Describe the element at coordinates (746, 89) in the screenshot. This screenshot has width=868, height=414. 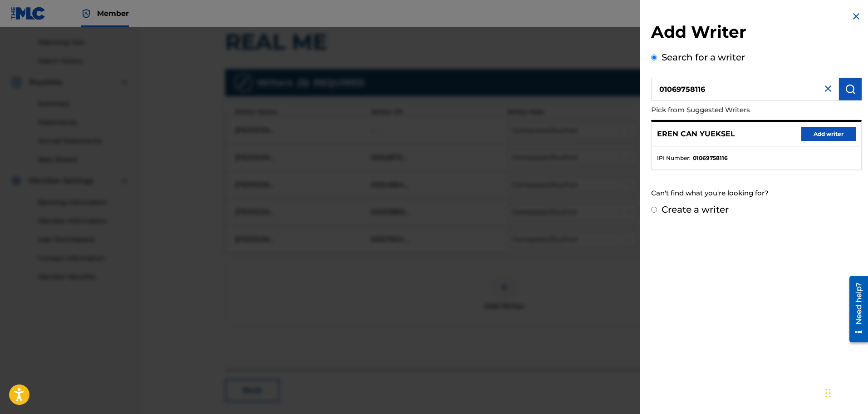
I see `input: Search writer's name or IPI Number` at that location.